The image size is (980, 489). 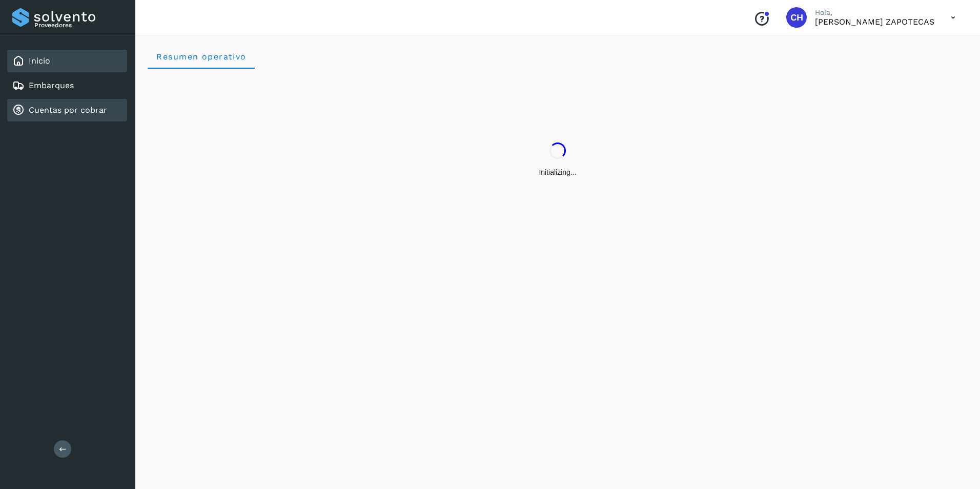 What do you see at coordinates (875, 12) in the screenshot?
I see `p: Hola,` at bounding box center [875, 12].